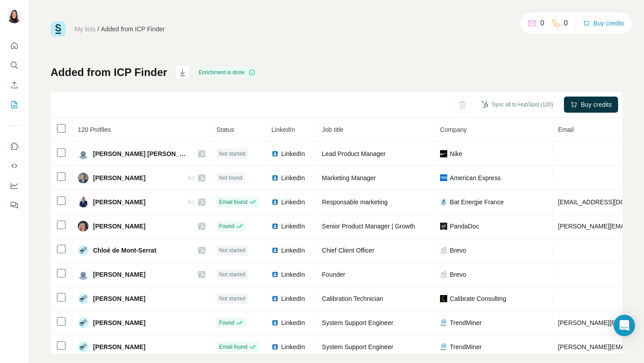 The width and height of the screenshot is (644, 363). Describe the element at coordinates (94, 130) in the screenshot. I see `span: 120 Profiles` at that location.